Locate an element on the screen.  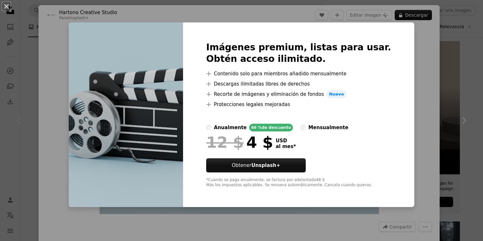
span: 12 $ is located at coordinates (225, 143).